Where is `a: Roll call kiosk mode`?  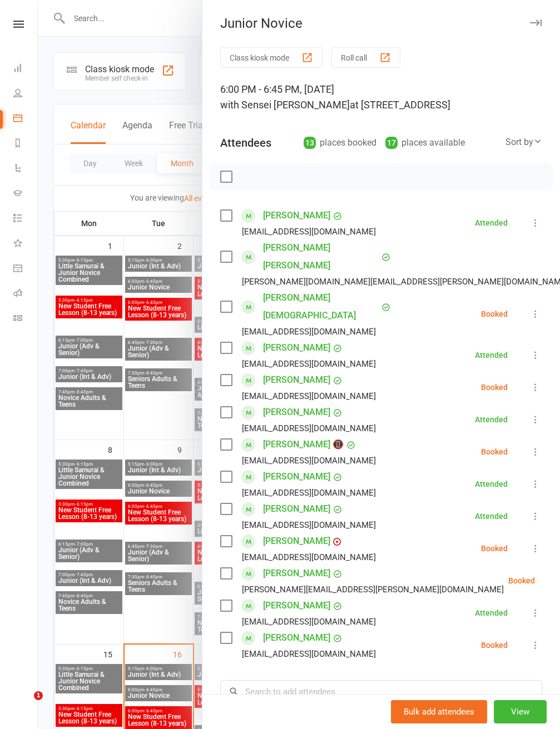 a: Roll call kiosk mode is located at coordinates (25, 294).